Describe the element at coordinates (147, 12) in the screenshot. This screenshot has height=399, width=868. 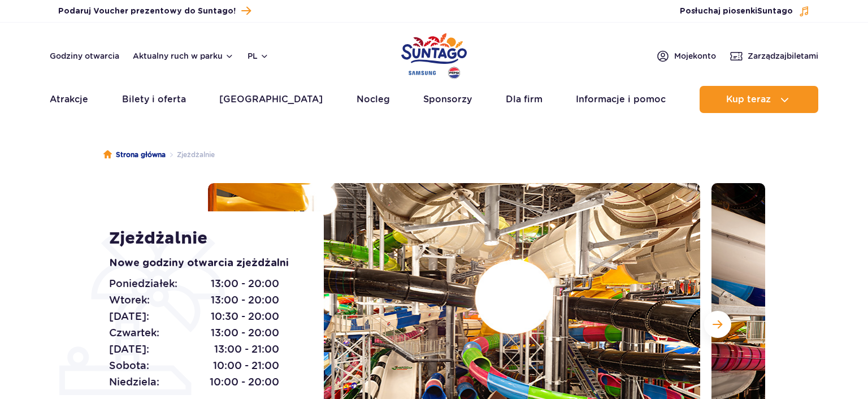
I see `span: Podaruj Voucher prezentowy do Suntago!` at that location.